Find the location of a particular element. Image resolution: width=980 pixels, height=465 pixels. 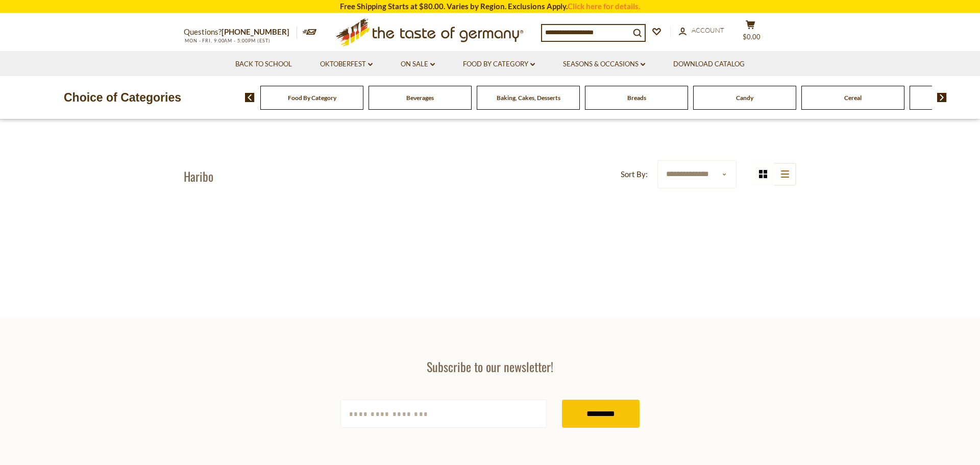

a: Baking, Cakes, Desserts is located at coordinates (528, 98).